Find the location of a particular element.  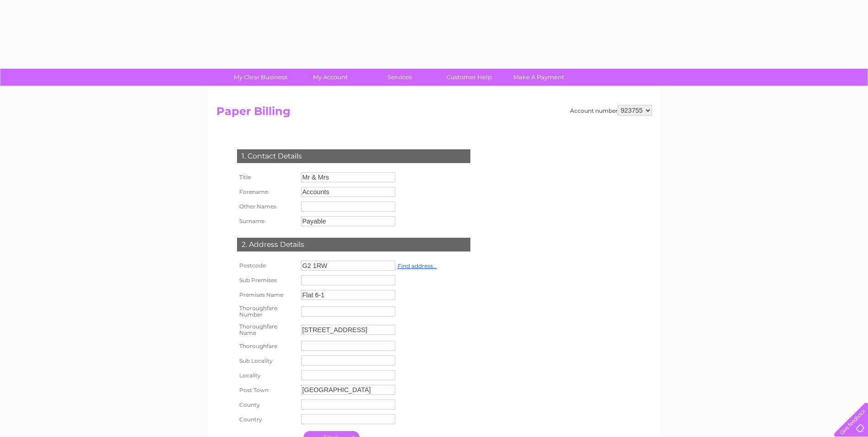

a: My Clear Business is located at coordinates (261, 77).